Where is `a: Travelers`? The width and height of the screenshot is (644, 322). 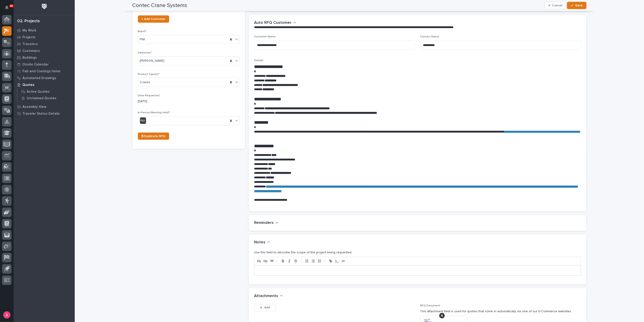
a: Travelers is located at coordinates (44, 44).